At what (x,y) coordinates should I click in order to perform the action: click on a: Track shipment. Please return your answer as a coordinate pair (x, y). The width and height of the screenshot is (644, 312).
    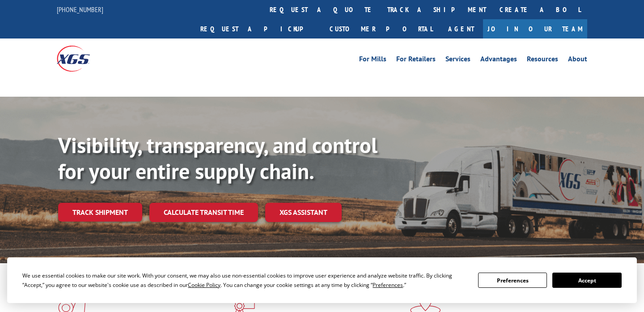
    Looking at the image, I should click on (100, 212).